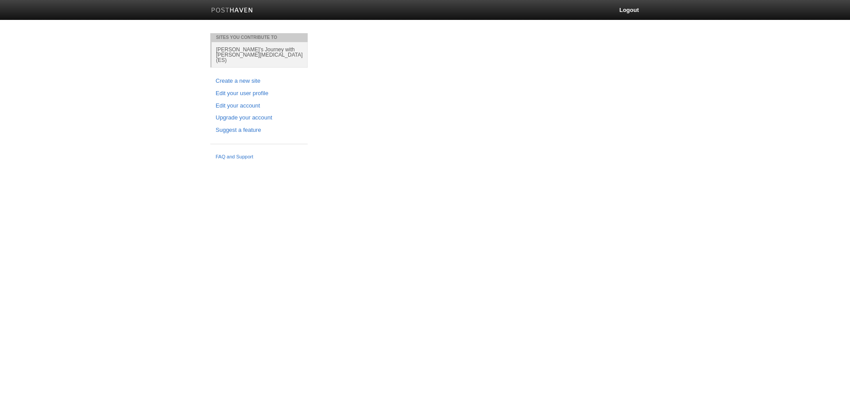 The image size is (850, 419). I want to click on a: Edit your account, so click(259, 106).